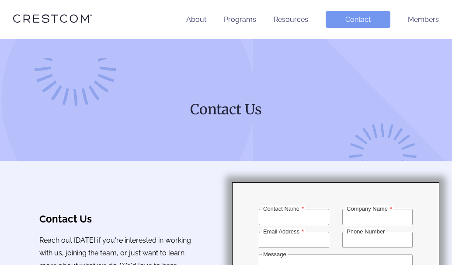  I want to click on label: Company Name, so click(370, 208).